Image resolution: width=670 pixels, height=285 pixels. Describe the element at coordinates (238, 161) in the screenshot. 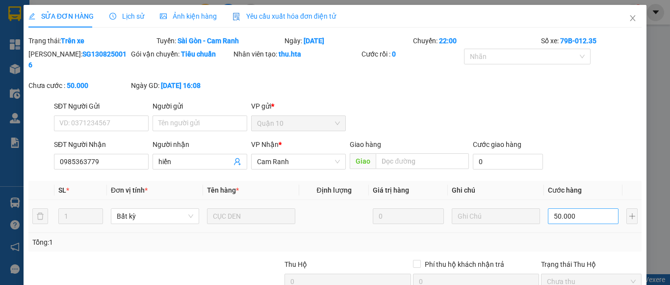

I see `span: user-add` at that location.